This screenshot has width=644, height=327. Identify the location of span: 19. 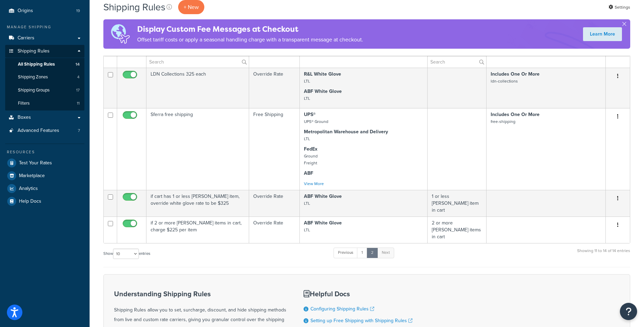
(78, 11).